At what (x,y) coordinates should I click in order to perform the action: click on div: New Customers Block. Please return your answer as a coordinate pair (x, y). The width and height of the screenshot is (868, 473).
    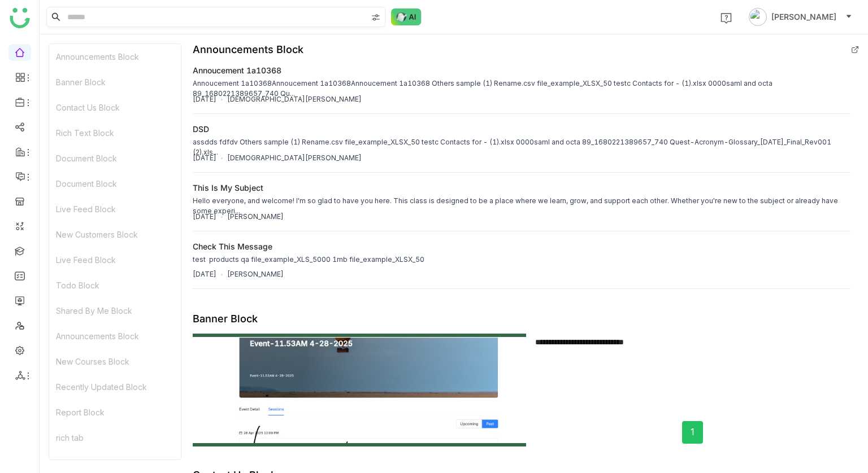
    Looking at the image, I should click on (114, 234).